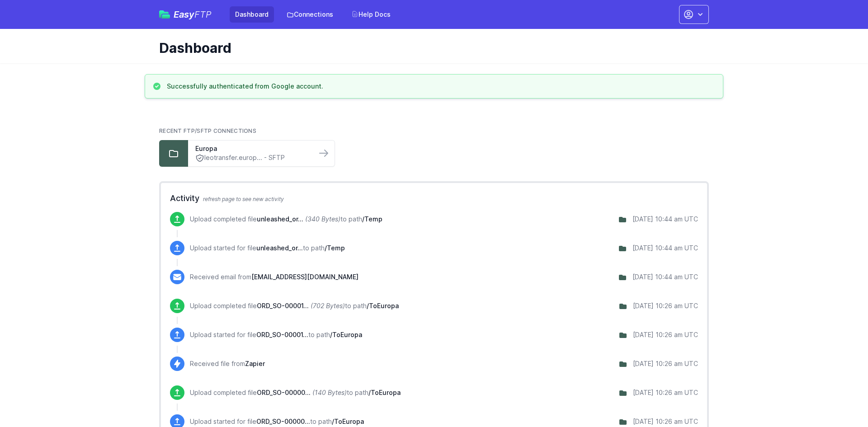 This screenshot has width=868, height=427. Describe the element at coordinates (323, 218) in the screenshot. I see `i: (340 Bytes)` at that location.